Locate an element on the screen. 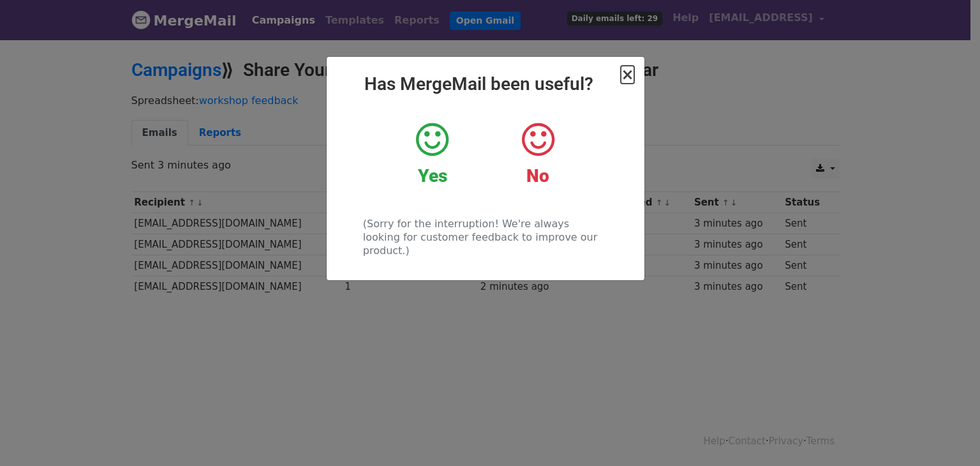 Image resolution: width=980 pixels, height=466 pixels. p: (Sorry for the interruption! We're always looking for customer feedback to improve our product.) is located at coordinates (485, 237).